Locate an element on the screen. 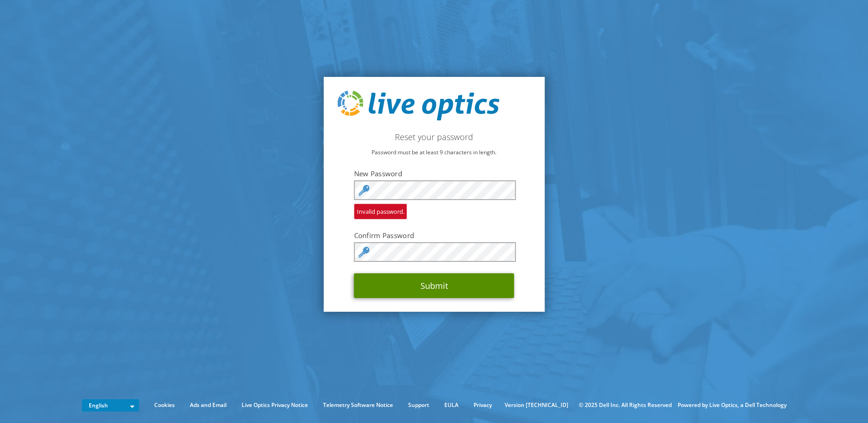  img: live_optics_svg.svg is located at coordinates (418, 105).